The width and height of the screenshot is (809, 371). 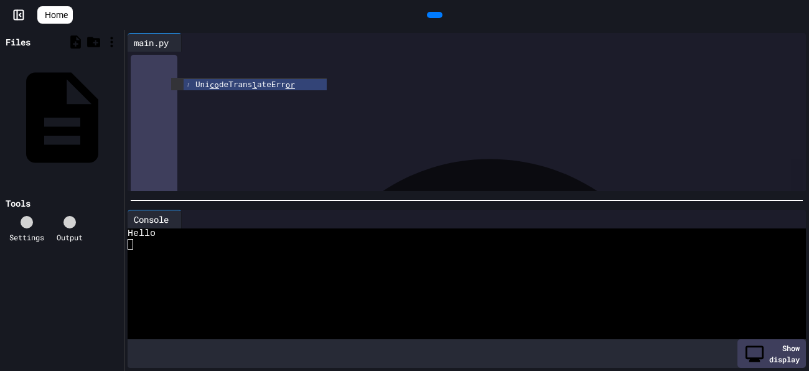 What do you see at coordinates (772, 354) in the screenshot?
I see `div: Show display` at bounding box center [772, 354].